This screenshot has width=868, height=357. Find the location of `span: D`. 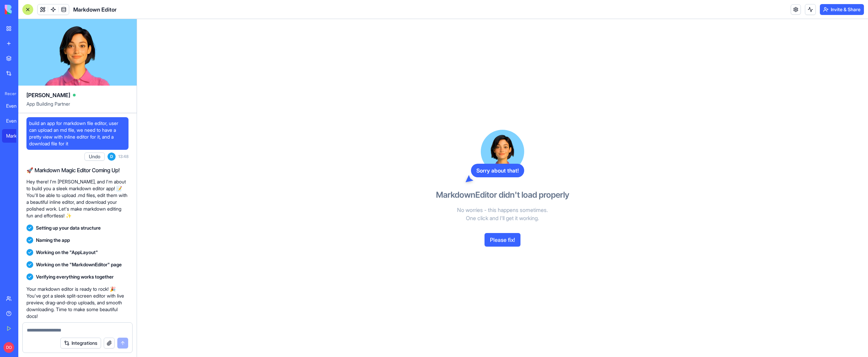

span: D is located at coordinates (112, 156).